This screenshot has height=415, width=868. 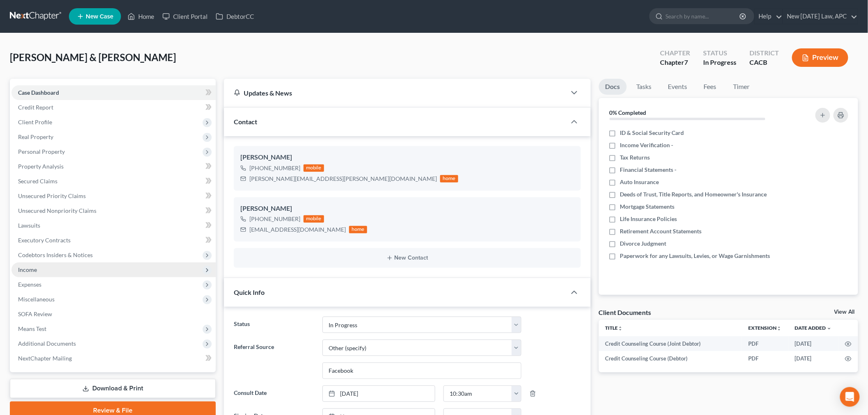 I want to click on span: Retirement Account Statements, so click(x=661, y=231).